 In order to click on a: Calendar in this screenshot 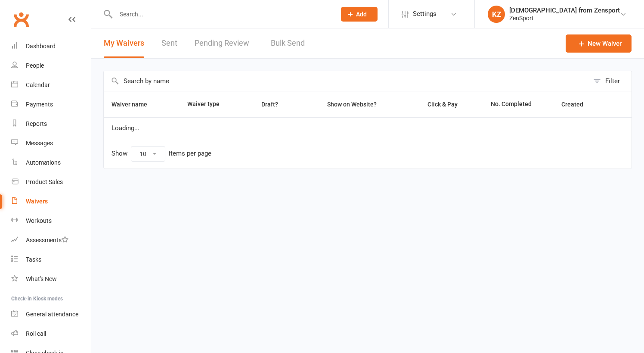, I will do `click(51, 85)`.